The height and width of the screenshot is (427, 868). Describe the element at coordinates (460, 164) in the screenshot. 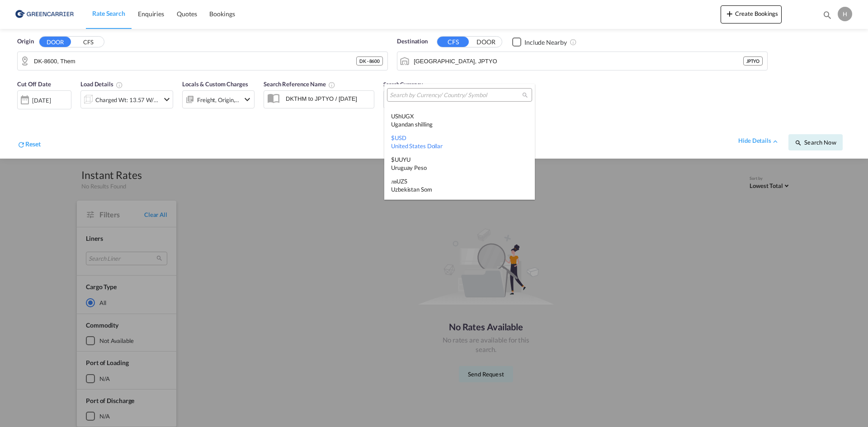

I see `div: UYU` at that location.